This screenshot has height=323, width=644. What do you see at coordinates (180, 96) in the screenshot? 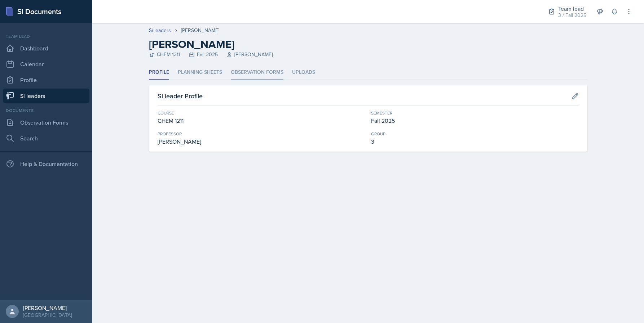
I see `h3: Si leader Profile` at bounding box center [180, 96].